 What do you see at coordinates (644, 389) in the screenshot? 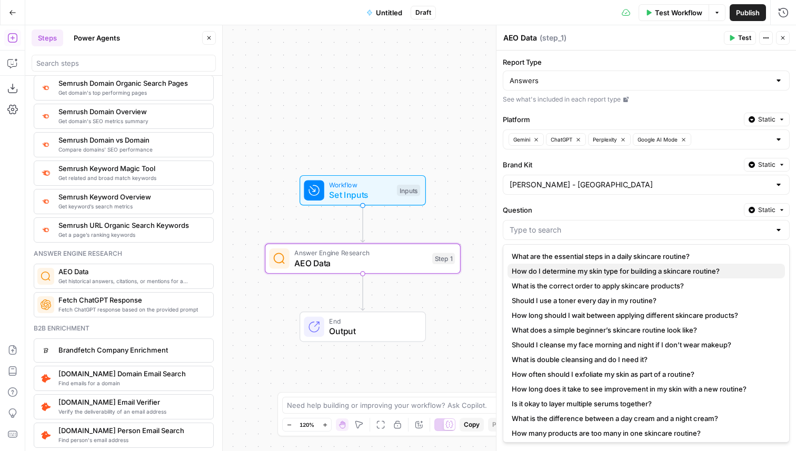
I see `span: How long does it take to see improvement in my skin with a new routine?` at bounding box center [644, 389].